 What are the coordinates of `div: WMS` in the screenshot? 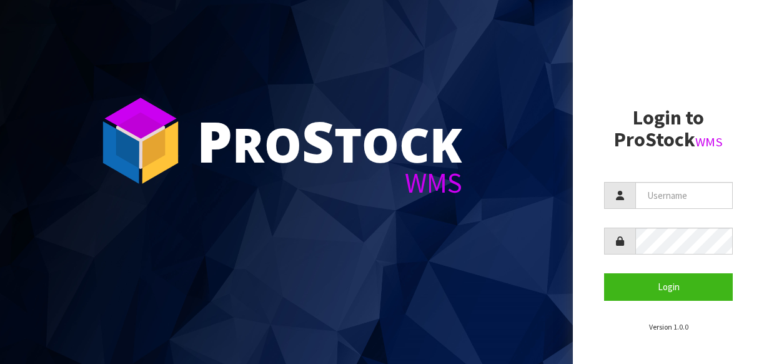 It's located at (329, 182).